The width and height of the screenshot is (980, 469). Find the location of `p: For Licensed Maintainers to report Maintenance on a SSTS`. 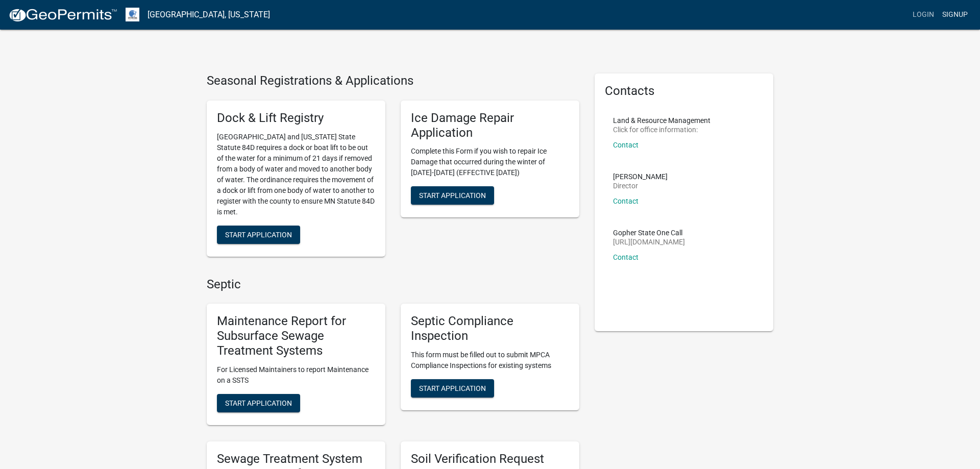

p: For Licensed Maintainers to report Maintenance on a SSTS is located at coordinates (296, 375).